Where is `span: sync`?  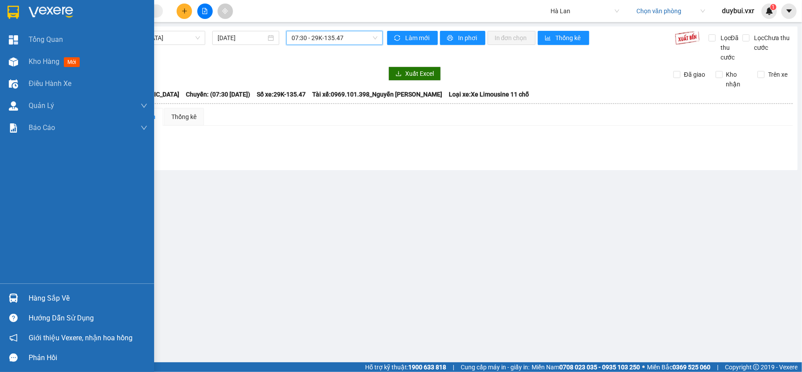
span: sync is located at coordinates (398, 38).